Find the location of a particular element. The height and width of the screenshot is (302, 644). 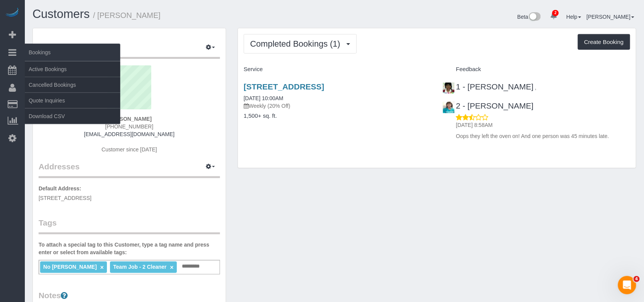

h4: 1,500+ sq. ft. is located at coordinates (337, 116).